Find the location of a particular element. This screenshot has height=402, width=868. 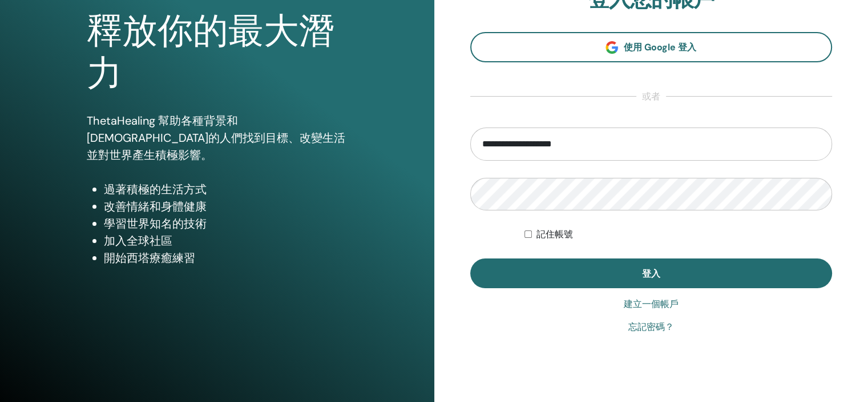

font: 登入 is located at coordinates (651, 273).